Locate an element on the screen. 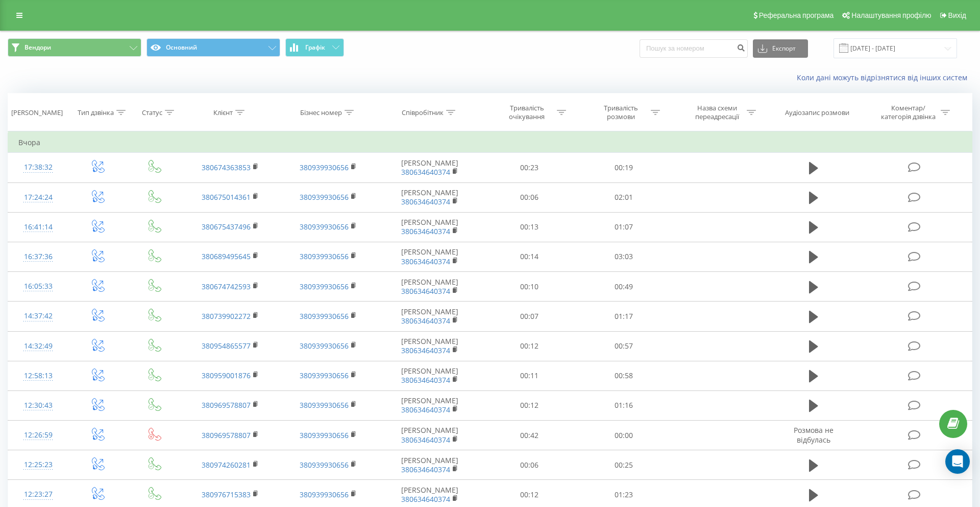 The image size is (980, 507). span: Розмова не відбулась is located at coordinates (814, 434).